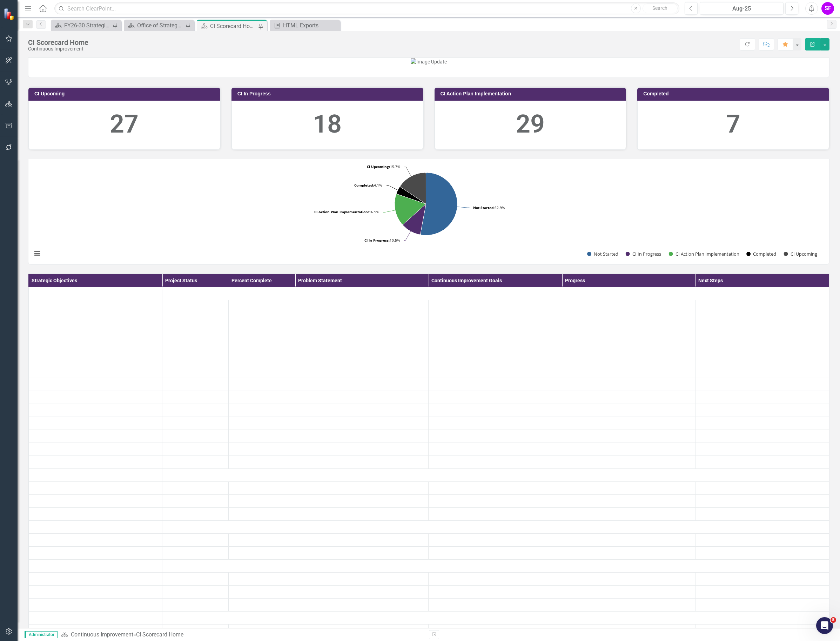 The height and width of the screenshot is (641, 840). Describe the element at coordinates (58, 48) in the screenshot. I see `div: Continuous Improvement` at that location.